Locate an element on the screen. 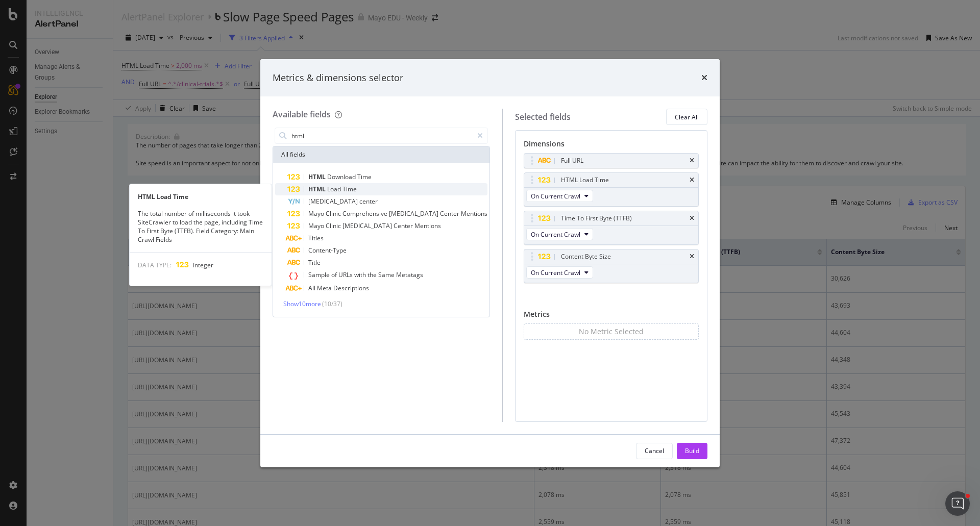  span: with is located at coordinates (361, 274).